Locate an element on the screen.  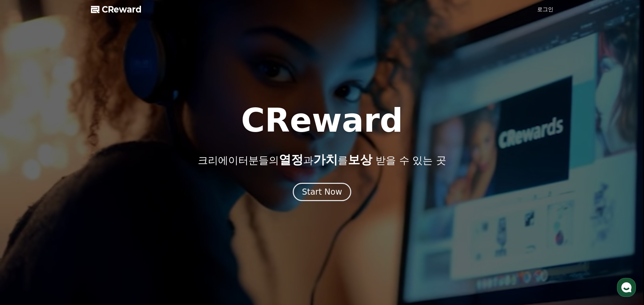
div: Start Now is located at coordinates (322, 192).